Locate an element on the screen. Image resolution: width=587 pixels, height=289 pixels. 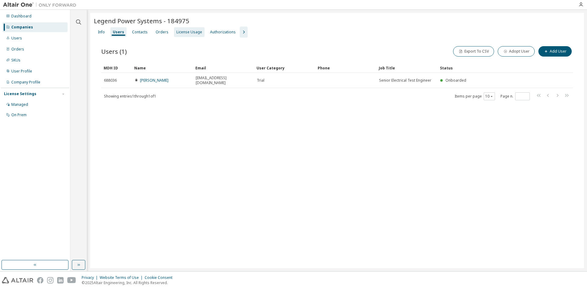
img: instagram.svg is located at coordinates (50, 280).